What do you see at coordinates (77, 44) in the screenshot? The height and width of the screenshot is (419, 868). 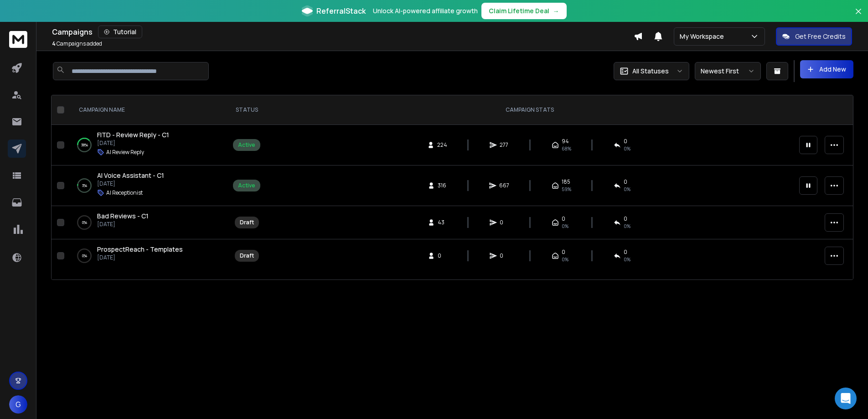 I see `p: Campaigns added` at bounding box center [77, 44].